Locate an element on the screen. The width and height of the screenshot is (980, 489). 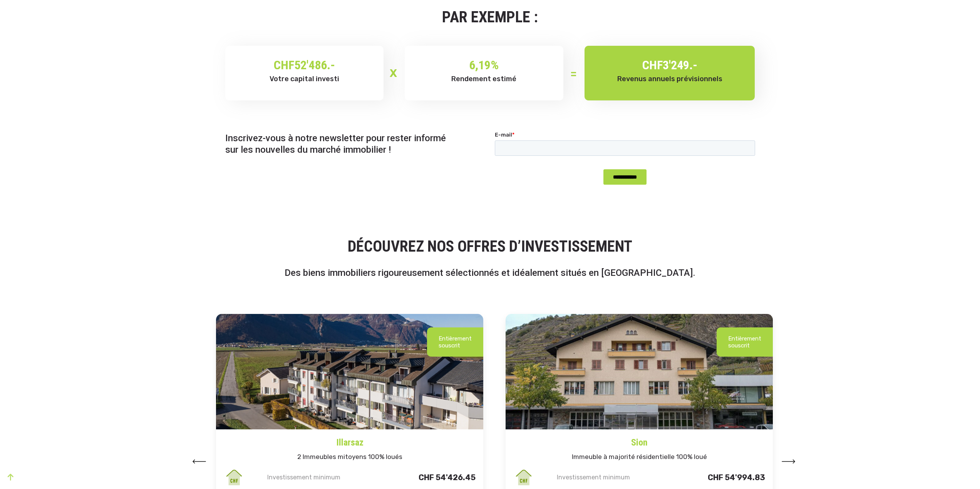
p: CHF 54'994.83 is located at coordinates (712, 477).